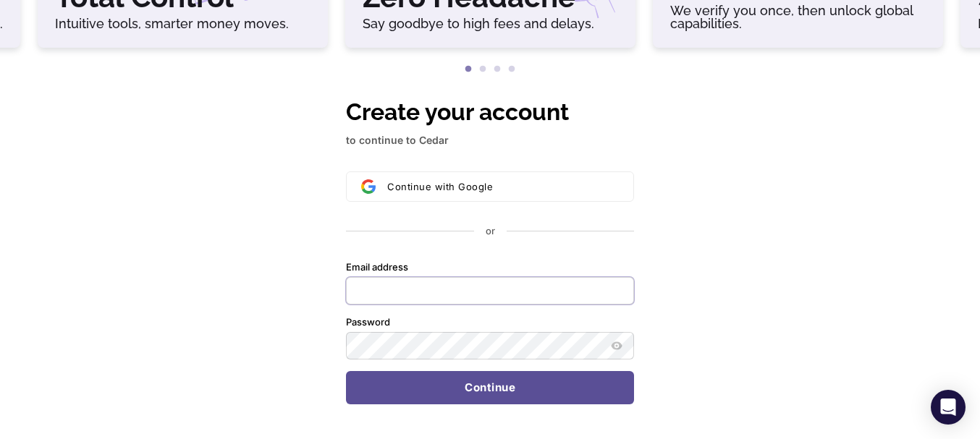 This screenshot has width=980, height=439. Describe the element at coordinates (497, 69) in the screenshot. I see `button: 3` at that location.